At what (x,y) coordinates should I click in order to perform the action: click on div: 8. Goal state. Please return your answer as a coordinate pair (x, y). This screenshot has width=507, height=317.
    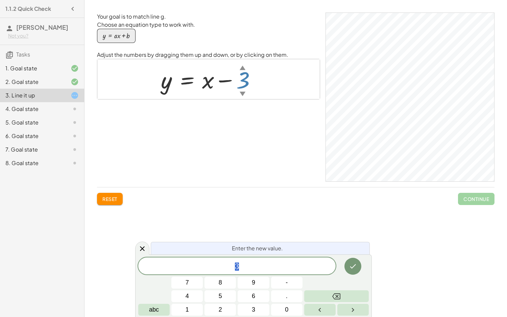
    Looking at the image, I should click on (32, 163).